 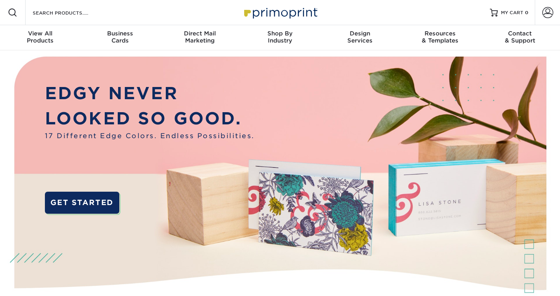 I want to click on div: Services, so click(x=360, y=37).